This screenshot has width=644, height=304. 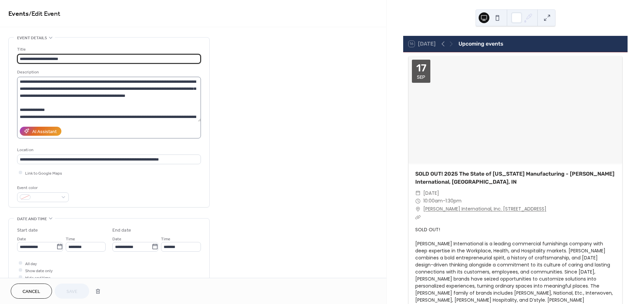 What do you see at coordinates (31, 291) in the screenshot?
I see `button: Cancel` at bounding box center [31, 291].